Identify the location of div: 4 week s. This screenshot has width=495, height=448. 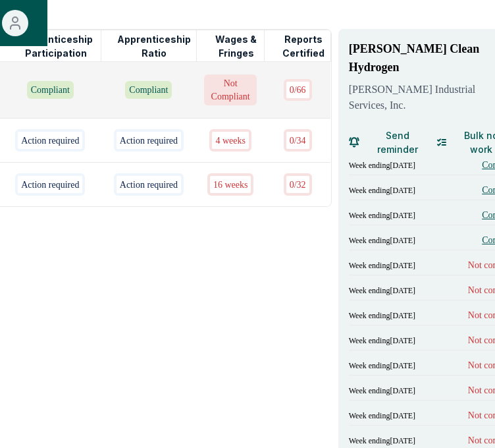
(229, 140).